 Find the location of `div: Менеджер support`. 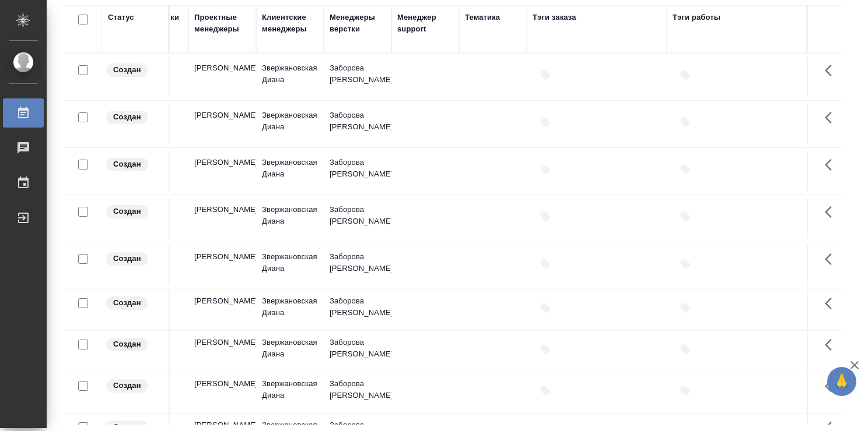

div: Менеджер support is located at coordinates (425, 23).